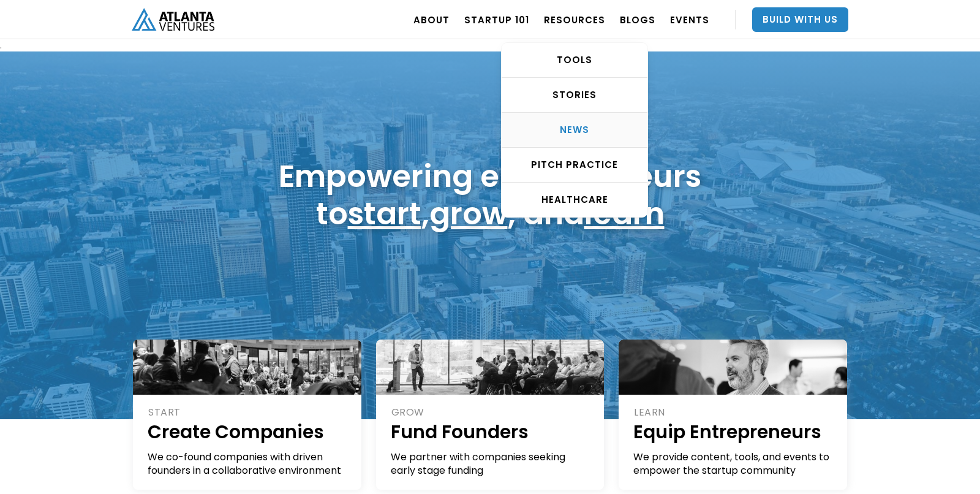 This screenshot has width=980, height=494. I want to click on h1: Fund Founders, so click(490, 431).